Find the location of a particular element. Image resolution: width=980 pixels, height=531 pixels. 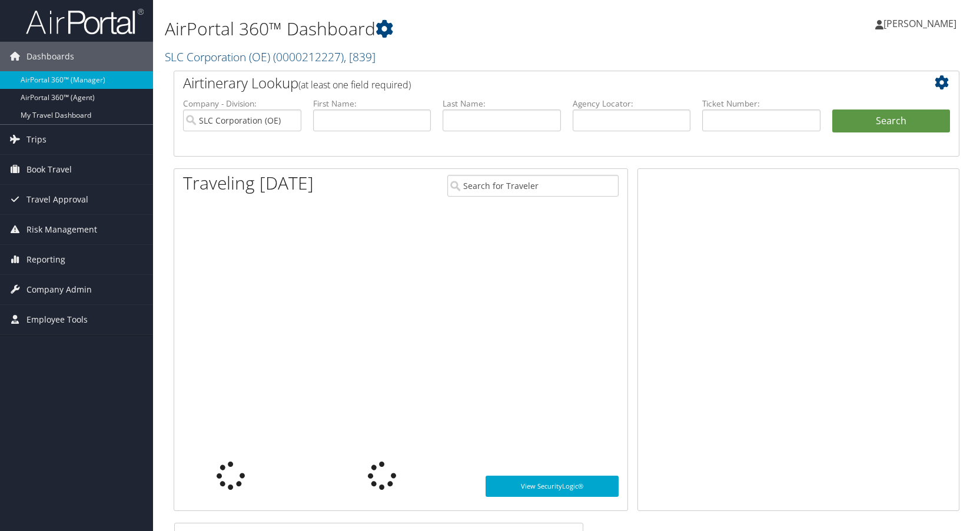

img: airportal-logo.png is located at coordinates (85, 21).